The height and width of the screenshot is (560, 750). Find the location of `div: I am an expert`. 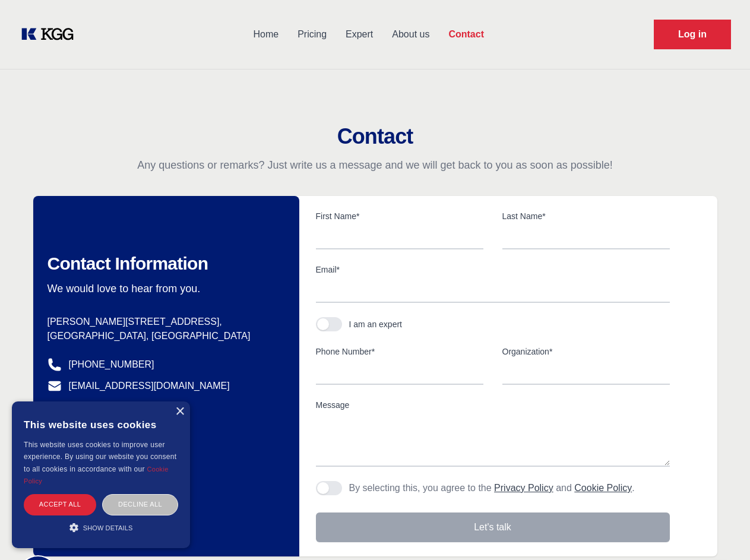

div: I am an expert is located at coordinates (376, 325).